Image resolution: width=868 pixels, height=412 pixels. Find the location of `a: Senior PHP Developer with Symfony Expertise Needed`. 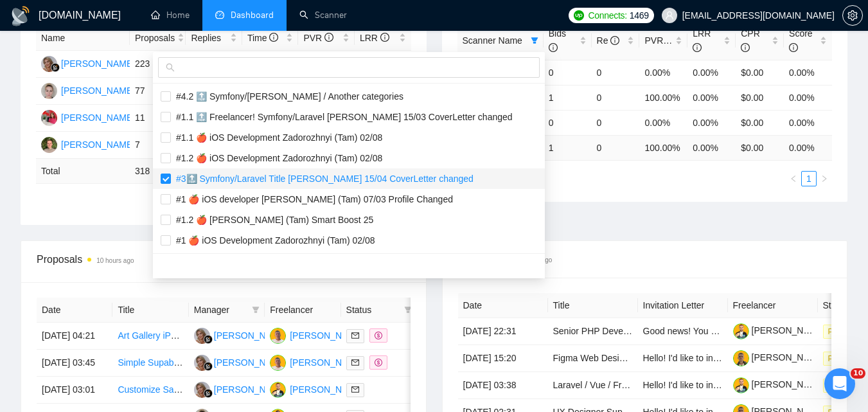

a: Senior PHP Developer with Symfony Expertise Needed is located at coordinates (663, 331).